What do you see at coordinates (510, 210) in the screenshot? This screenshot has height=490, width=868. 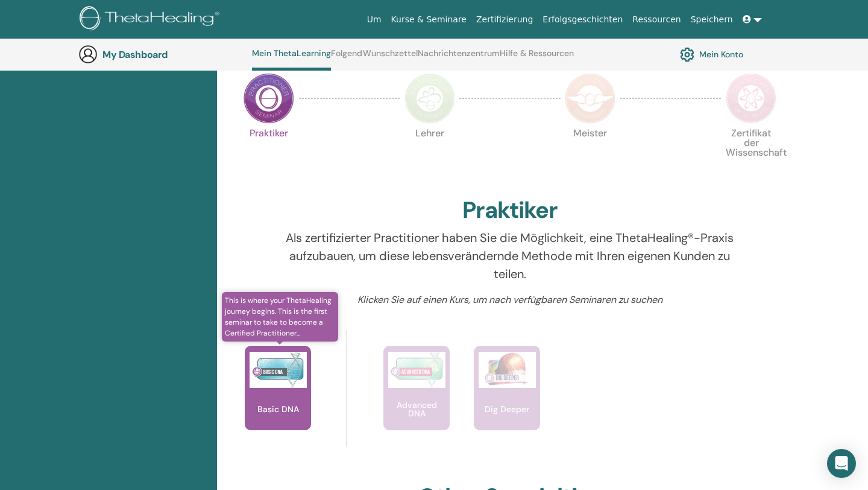 I see `h2: Praktiker` at bounding box center [510, 210].